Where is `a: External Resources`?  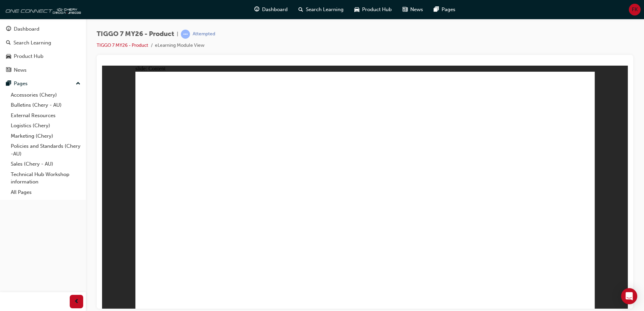 a: External Resources is located at coordinates (45, 115).